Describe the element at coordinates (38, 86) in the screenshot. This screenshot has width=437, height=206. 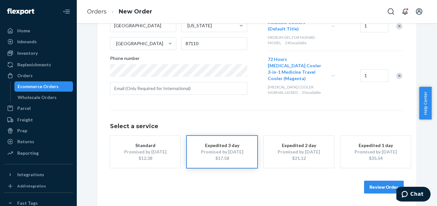
I see `div: Ecommerce Orders` at that location.